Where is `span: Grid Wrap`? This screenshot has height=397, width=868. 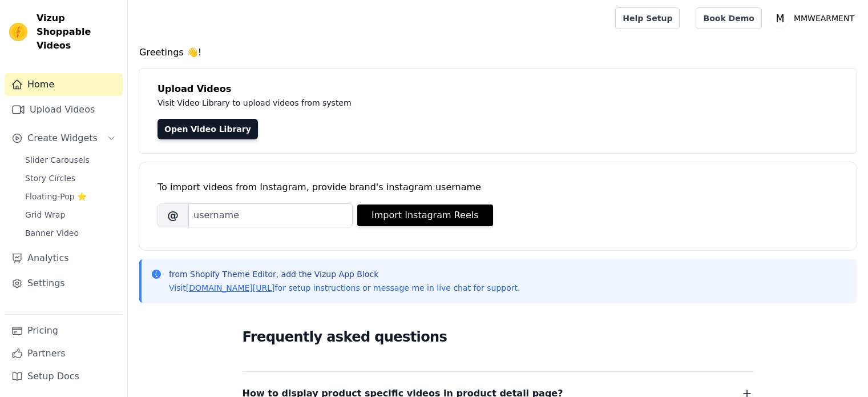 span: Grid Wrap is located at coordinates (45, 215).